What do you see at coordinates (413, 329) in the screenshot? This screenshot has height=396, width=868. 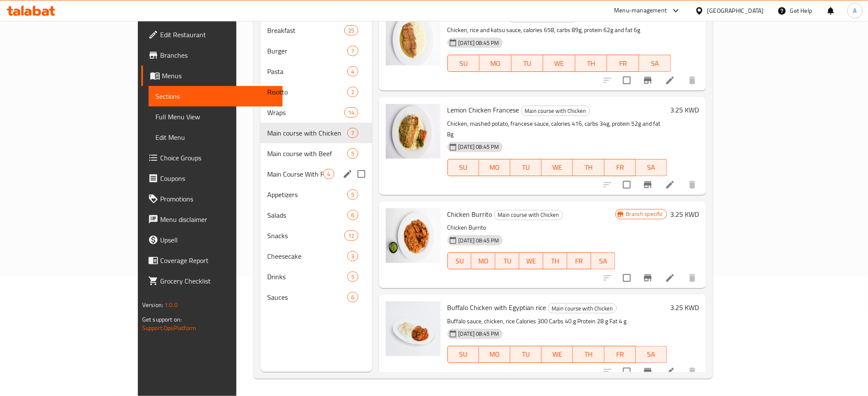 I see `img: Buffalo Chicken with Egyptian rice` at bounding box center [413, 329].